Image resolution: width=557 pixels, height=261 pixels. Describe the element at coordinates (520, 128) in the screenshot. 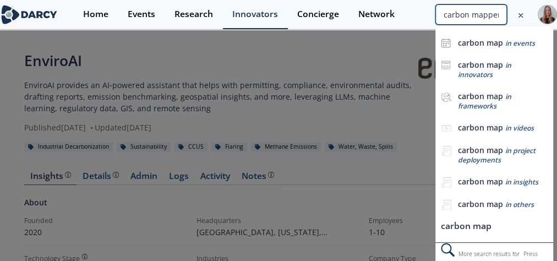

I see `span: in videos` at that location.